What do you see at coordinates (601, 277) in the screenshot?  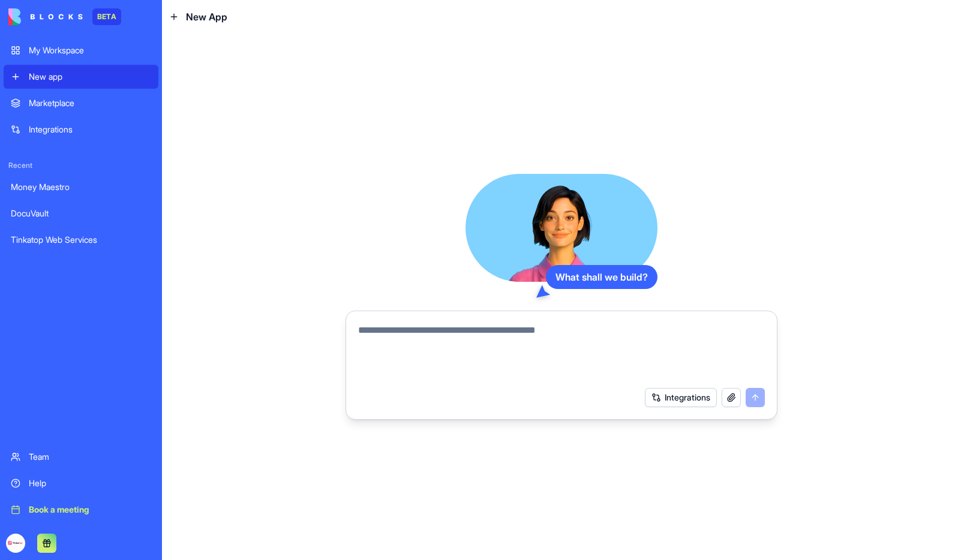 I see `div: What shall we build?` at bounding box center [601, 277].